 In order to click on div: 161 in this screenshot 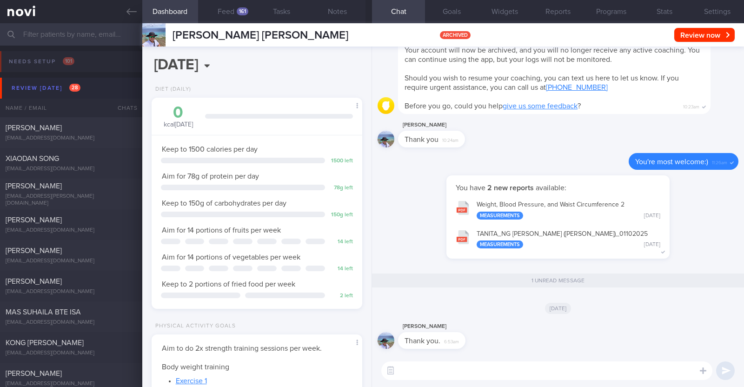, I will do `click(242, 11)`.